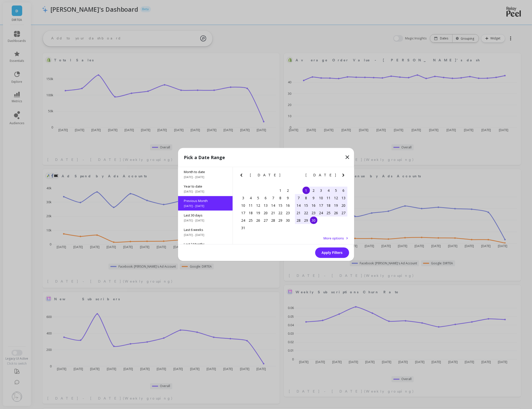  Describe the element at coordinates (314, 205) in the screenshot. I see `div: Choose Tuesday, September 16th, 2025` at that location.